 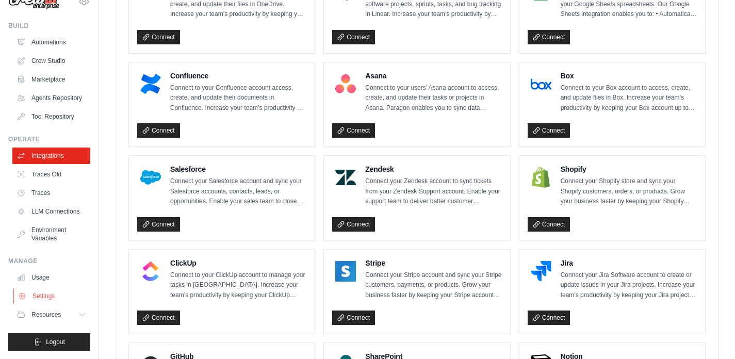 I want to click on a: Integrations, so click(x=51, y=156).